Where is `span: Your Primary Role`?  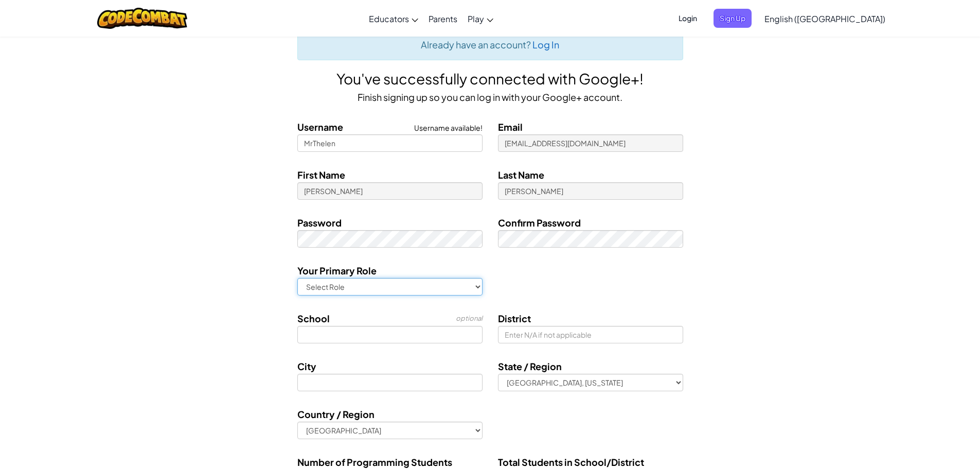
span: Your Primary Role is located at coordinates (337, 271).